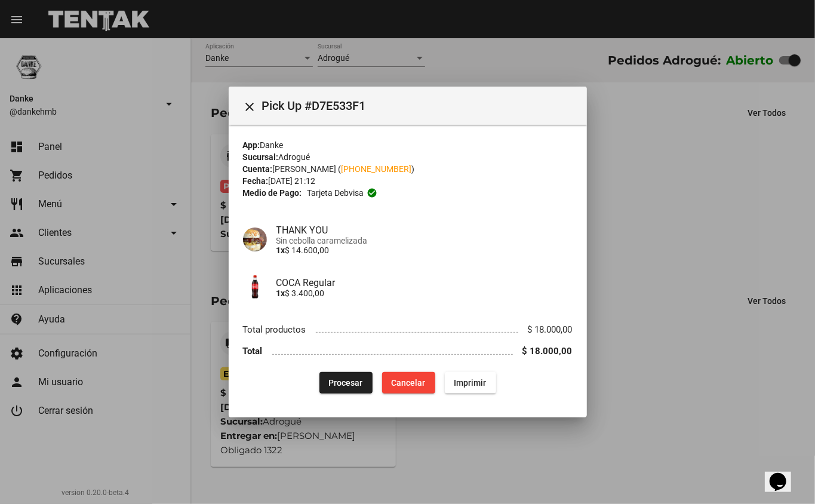 This screenshot has height=504, width=815. I want to click on button: Procesar, so click(346, 383).